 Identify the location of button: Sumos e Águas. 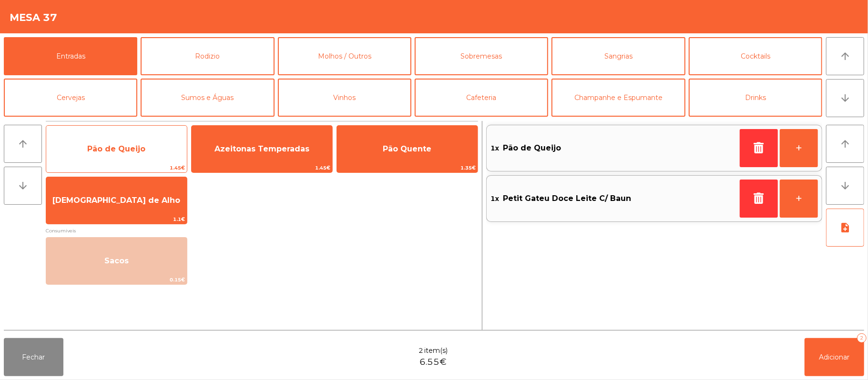
(208, 98).